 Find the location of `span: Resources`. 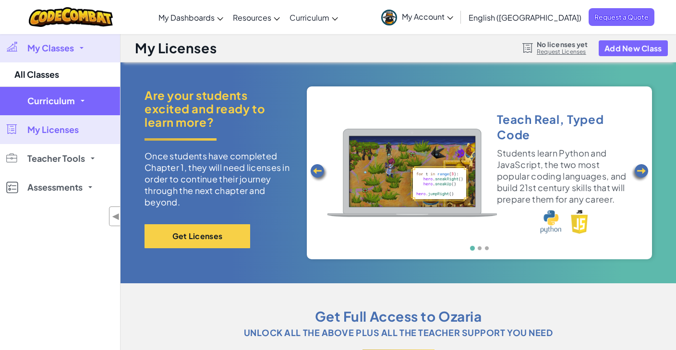

span: Resources is located at coordinates (252, 17).